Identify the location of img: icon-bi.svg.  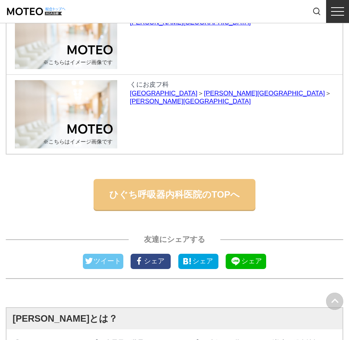
(187, 261).